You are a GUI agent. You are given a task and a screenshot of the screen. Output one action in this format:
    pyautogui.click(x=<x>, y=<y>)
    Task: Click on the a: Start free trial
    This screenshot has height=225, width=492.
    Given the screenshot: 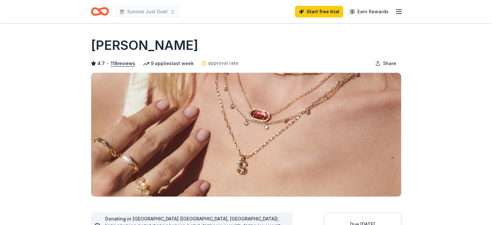 What is the action you would take?
    pyautogui.click(x=319, y=12)
    